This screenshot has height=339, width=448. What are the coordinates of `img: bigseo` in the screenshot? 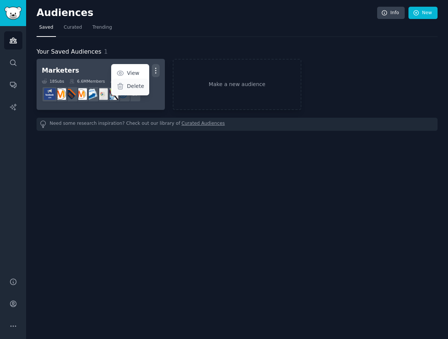 It's located at (70, 94).